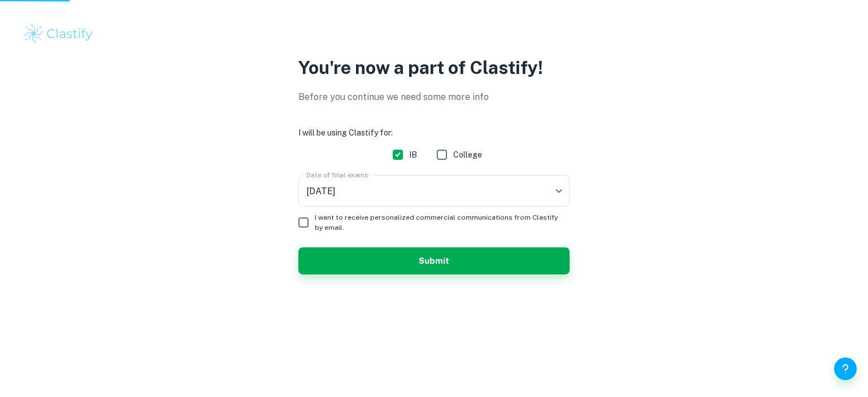 The image size is (868, 397). What do you see at coordinates (434, 97) in the screenshot?
I see `p: Before you continue we need some more info` at bounding box center [434, 97].